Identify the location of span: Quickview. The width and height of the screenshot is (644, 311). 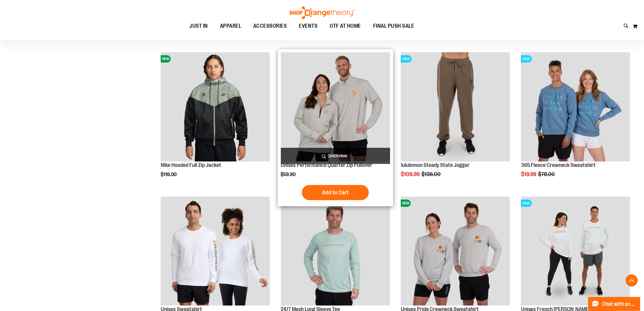
(336, 156).